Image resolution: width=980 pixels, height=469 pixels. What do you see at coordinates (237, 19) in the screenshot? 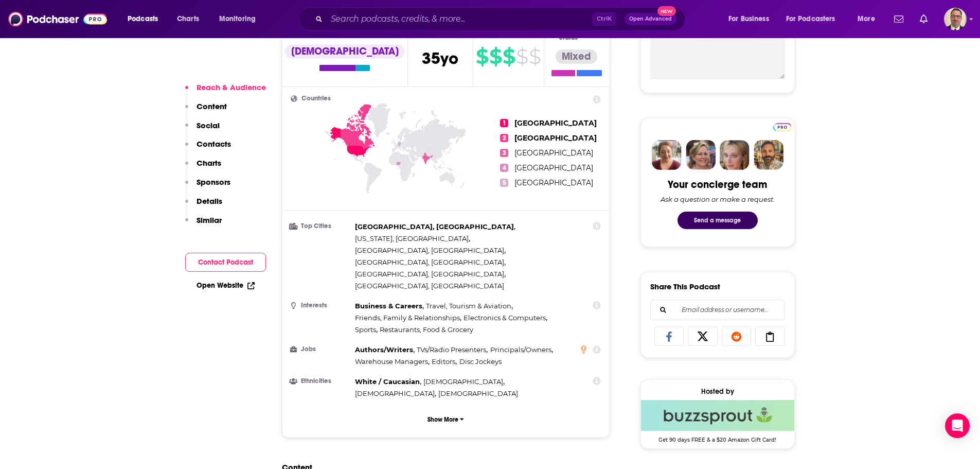
I see `span: Monitoring` at bounding box center [237, 19].